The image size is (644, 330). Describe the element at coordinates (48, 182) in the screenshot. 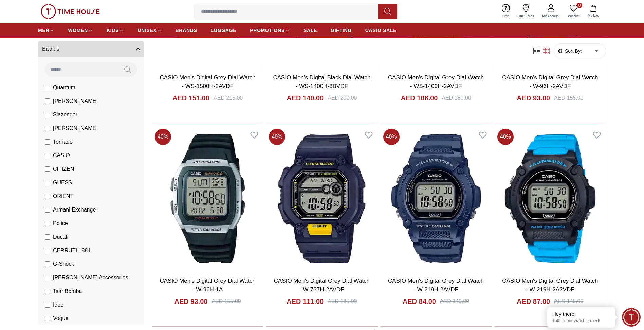

I see `input: GUESS` at that location.